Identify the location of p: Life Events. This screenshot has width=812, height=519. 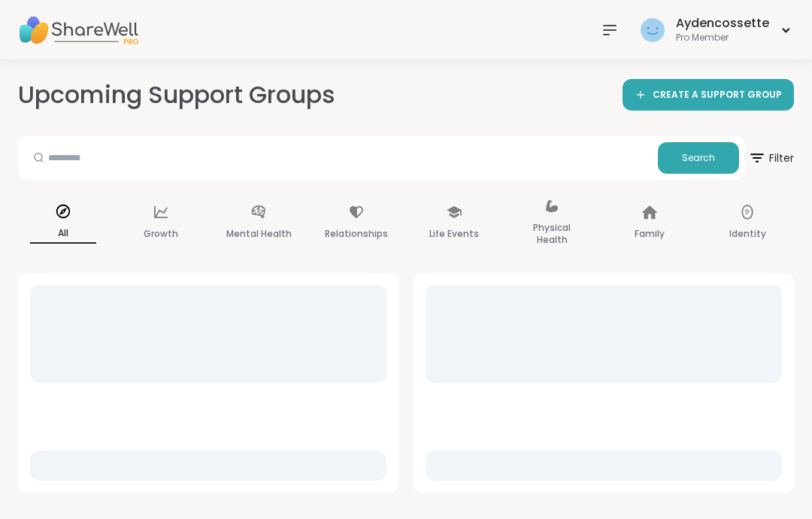
(454, 234).